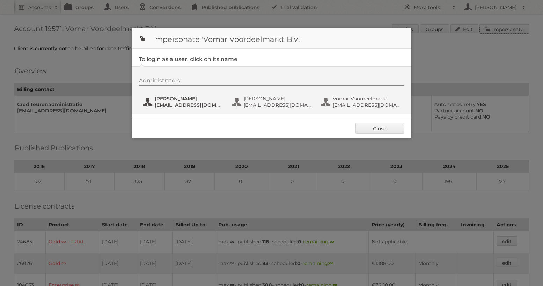  Describe the element at coordinates (366, 99) in the screenshot. I see `span: Vomar Voordeelmarkt` at that location.